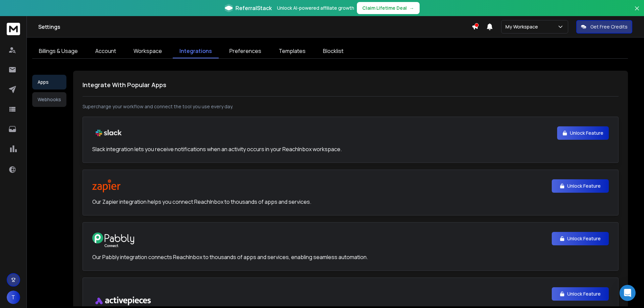  Describe the element at coordinates (604, 27) in the screenshot. I see `button: Get Free Credits` at that location.